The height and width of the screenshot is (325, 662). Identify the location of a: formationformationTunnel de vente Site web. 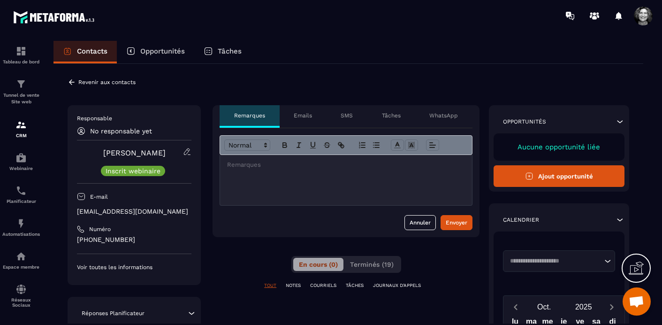
(21, 91).